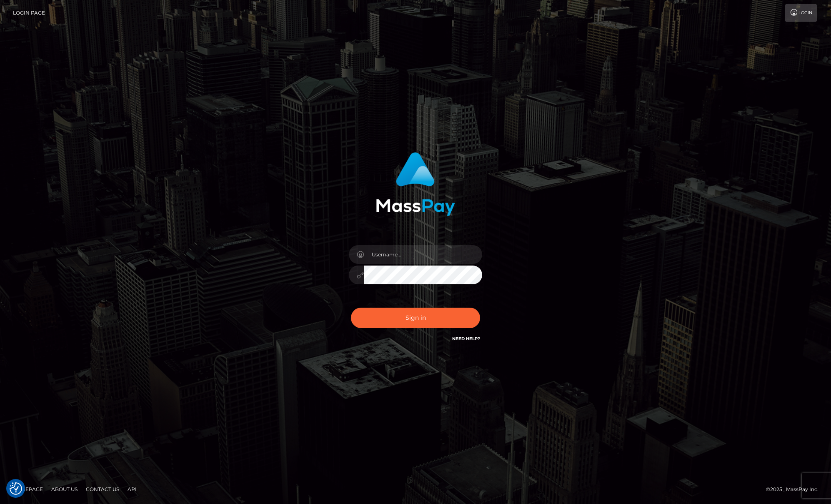 The width and height of the screenshot is (831, 504). What do you see at coordinates (16, 489) in the screenshot?
I see `button: Consent Preferences` at bounding box center [16, 489].